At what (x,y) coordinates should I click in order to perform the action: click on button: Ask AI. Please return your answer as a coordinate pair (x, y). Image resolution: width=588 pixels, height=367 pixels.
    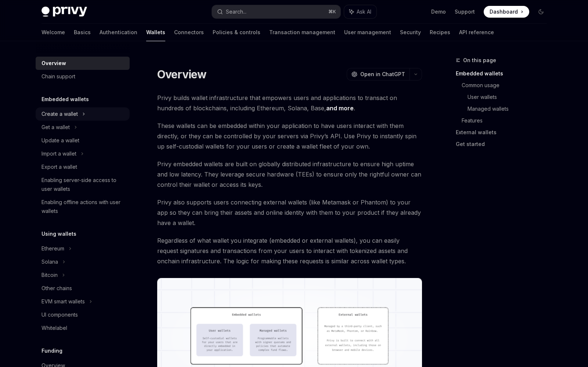
    Looking at the image, I should click on (360, 12).